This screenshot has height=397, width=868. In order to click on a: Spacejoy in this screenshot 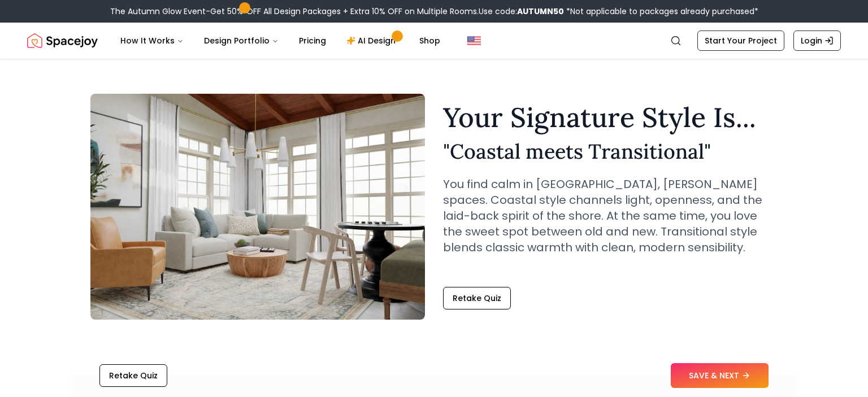, I will do `click(62, 41)`.